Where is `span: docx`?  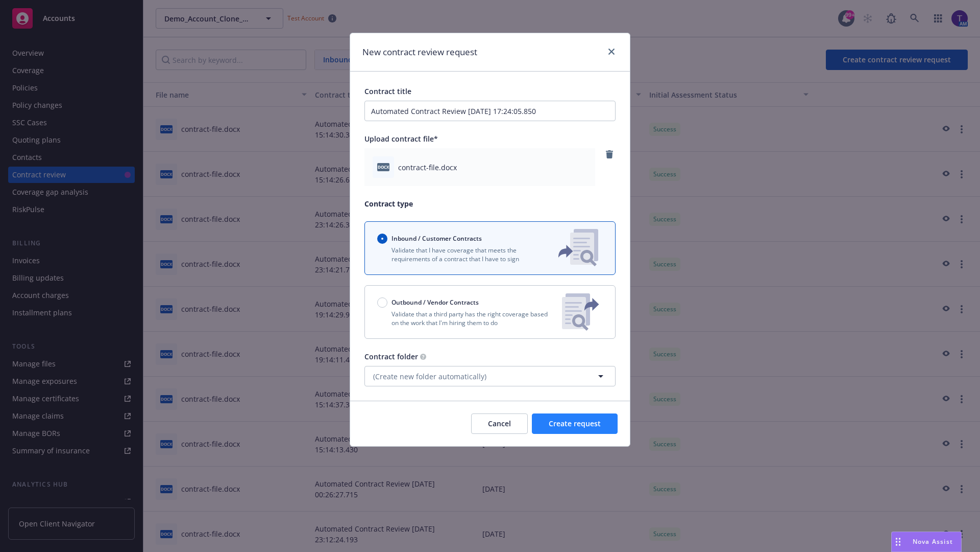 span: docx is located at coordinates (383, 166).